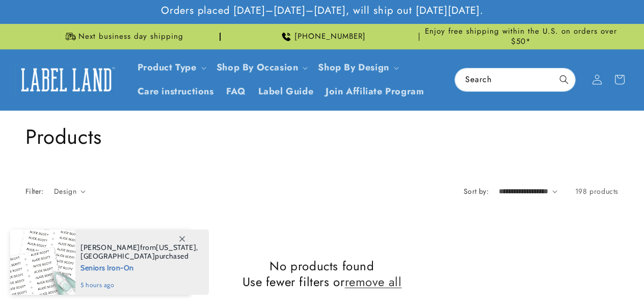 The image size is (644, 305). I want to click on span: 198 products, so click(597, 192).